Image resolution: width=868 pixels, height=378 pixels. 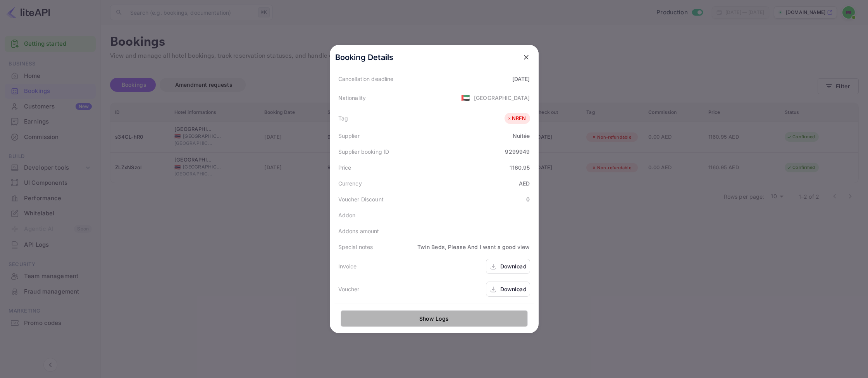 What do you see at coordinates (364, 152) in the screenshot?
I see `div: Supplier booking ID` at bounding box center [364, 152].